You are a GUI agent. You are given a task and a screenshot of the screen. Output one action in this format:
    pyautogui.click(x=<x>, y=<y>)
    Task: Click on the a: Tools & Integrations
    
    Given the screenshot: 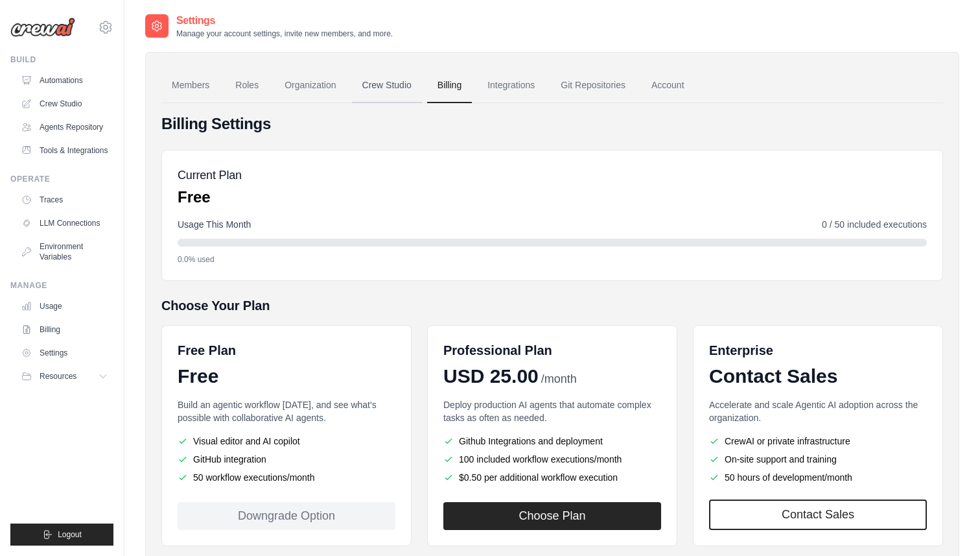 What is the action you would take?
    pyautogui.click(x=64, y=150)
    